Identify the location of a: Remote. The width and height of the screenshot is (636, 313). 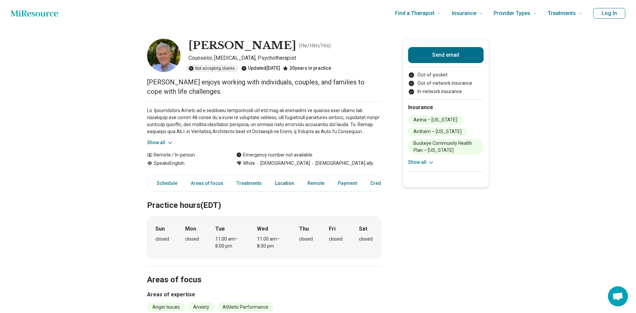
(316, 183).